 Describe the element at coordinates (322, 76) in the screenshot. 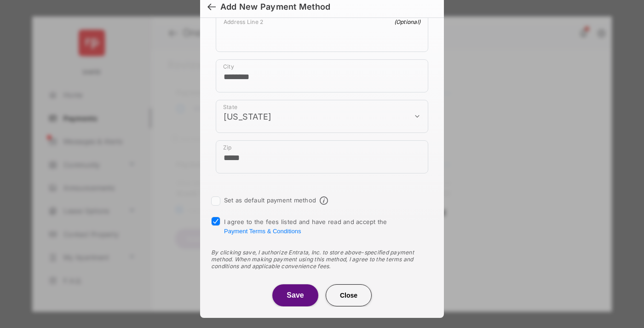

I see `div: payment_method_screening[postal_addresses][locality]` at that location.